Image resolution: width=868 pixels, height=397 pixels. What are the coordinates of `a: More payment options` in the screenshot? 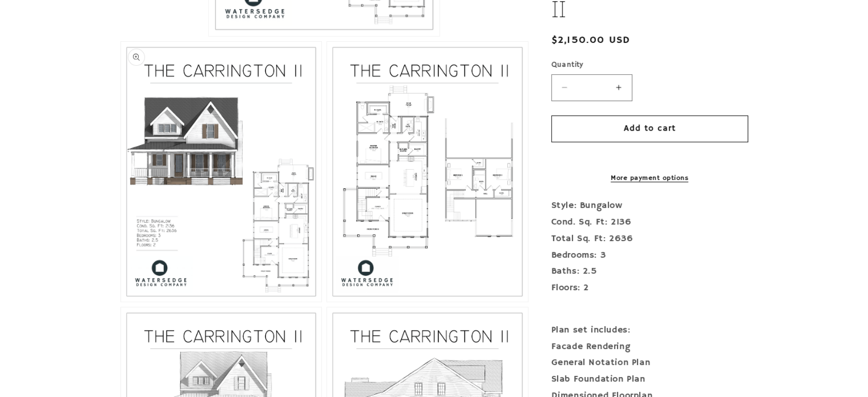 It's located at (649, 178).